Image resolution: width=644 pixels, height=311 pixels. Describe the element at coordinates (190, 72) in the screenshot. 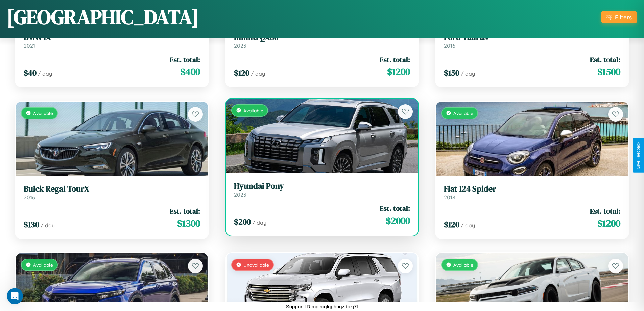

I see `span: $ 400` at that location.